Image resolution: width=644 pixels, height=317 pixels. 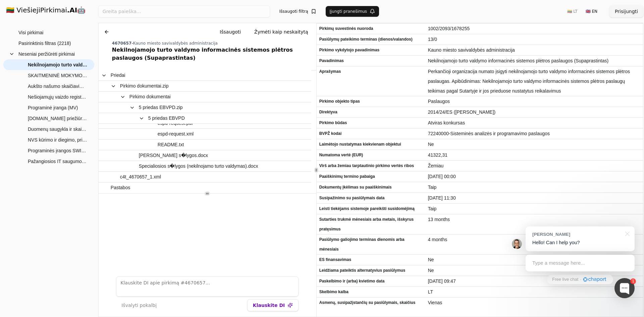 I want to click on span: Free live chat, so click(x=565, y=279).